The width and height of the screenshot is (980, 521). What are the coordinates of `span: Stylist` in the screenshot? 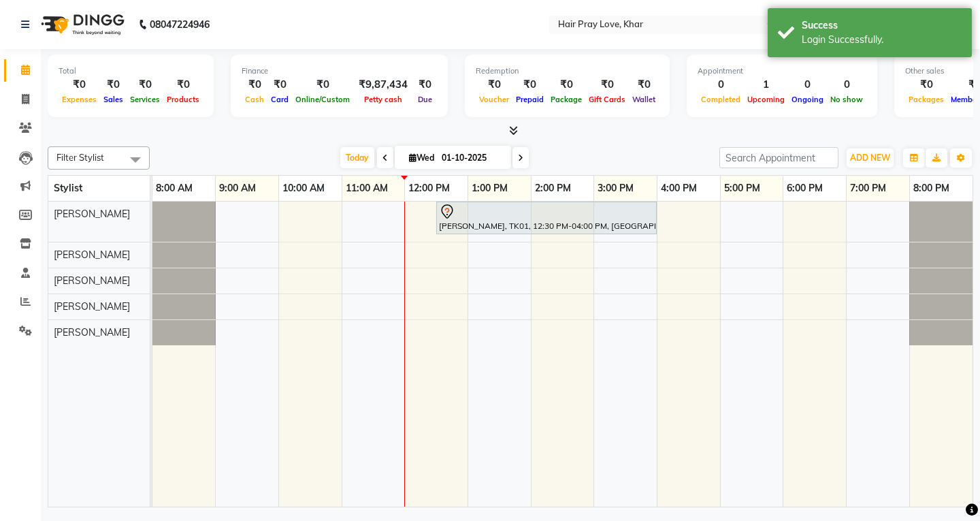 It's located at (68, 188).